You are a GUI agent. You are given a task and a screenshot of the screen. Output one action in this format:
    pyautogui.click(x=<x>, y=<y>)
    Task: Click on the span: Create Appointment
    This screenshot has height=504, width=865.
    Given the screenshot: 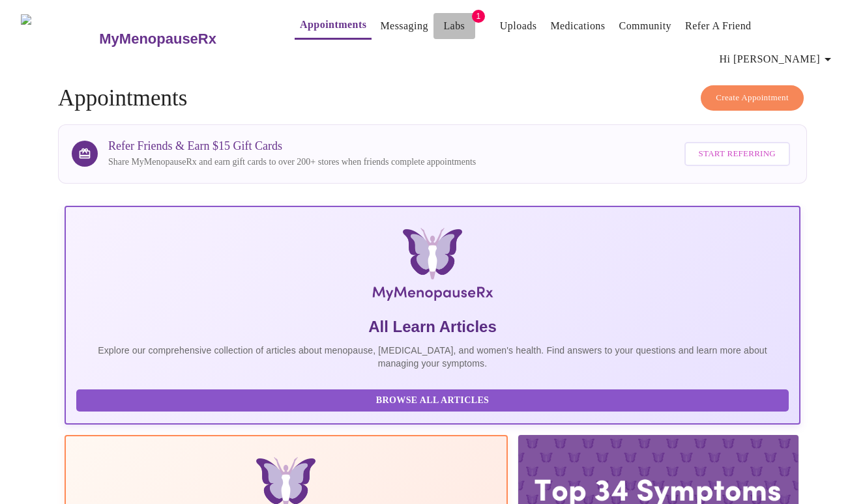 What is the action you would take?
    pyautogui.click(x=752, y=97)
    